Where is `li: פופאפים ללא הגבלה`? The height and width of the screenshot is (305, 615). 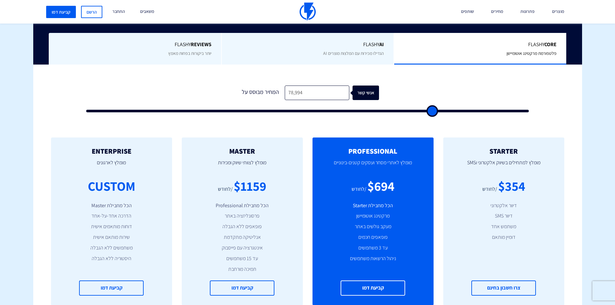
li: פופאפים ללא הגבלה is located at coordinates (242, 227).